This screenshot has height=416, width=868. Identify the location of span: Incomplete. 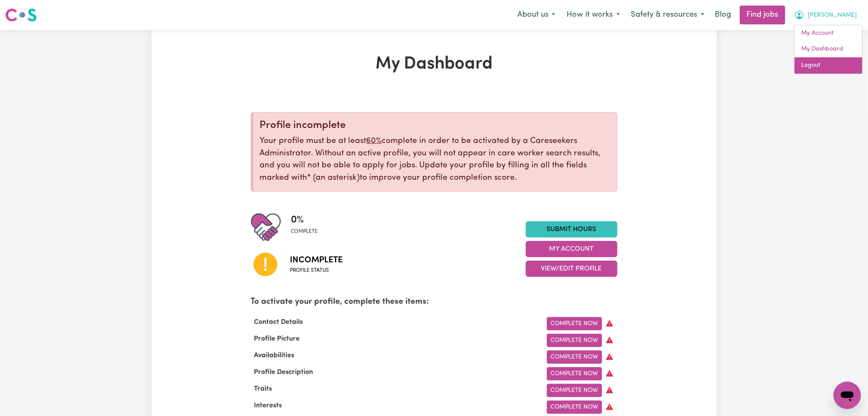
(316, 261).